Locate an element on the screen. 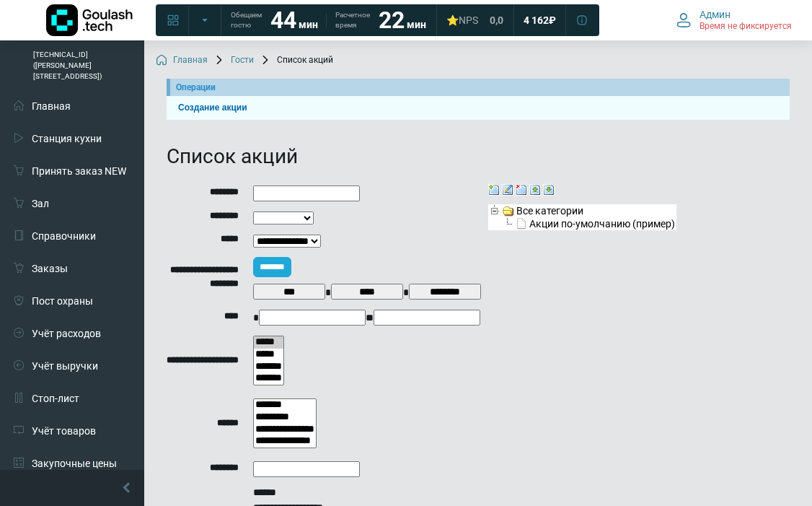 Image resolution: width=812 pixels, height=506 pixels. div: Операции is located at coordinates (480, 87).